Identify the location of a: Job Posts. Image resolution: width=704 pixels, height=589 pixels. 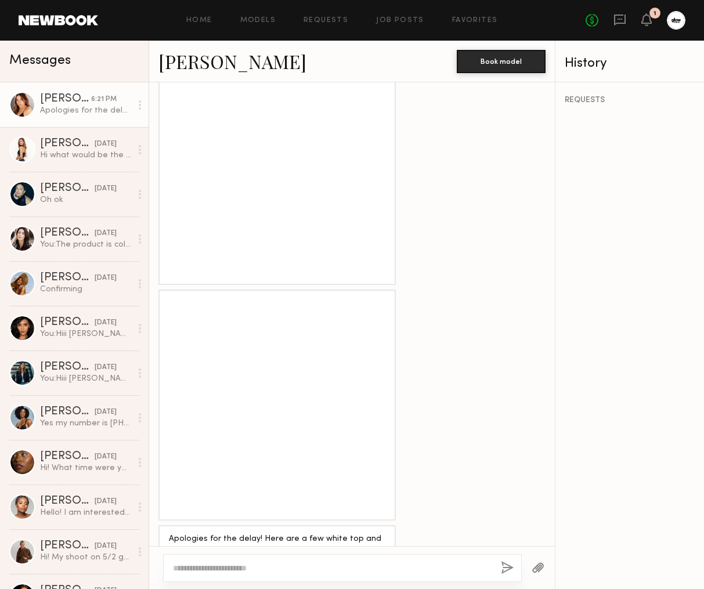
(400, 20).